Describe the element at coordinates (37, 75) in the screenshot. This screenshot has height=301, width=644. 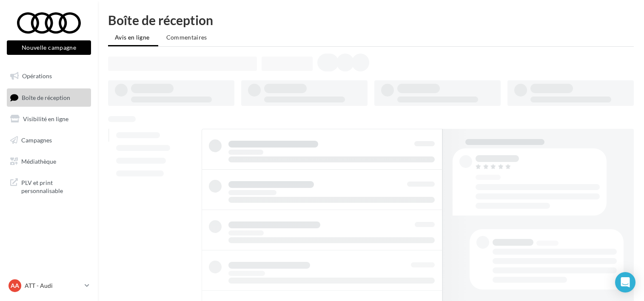
I see `span: Opérations` at that location.